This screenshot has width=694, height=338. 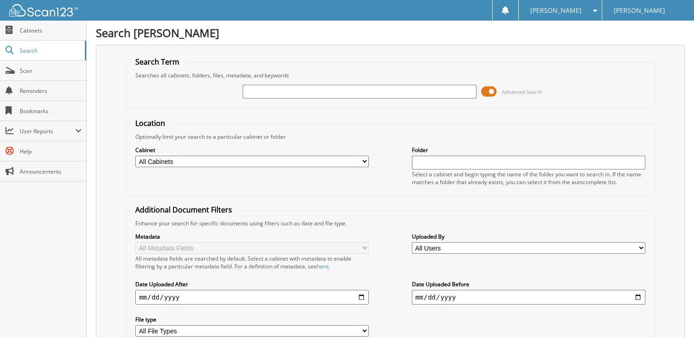 I want to click on legend: Additional Document Filters, so click(x=183, y=210).